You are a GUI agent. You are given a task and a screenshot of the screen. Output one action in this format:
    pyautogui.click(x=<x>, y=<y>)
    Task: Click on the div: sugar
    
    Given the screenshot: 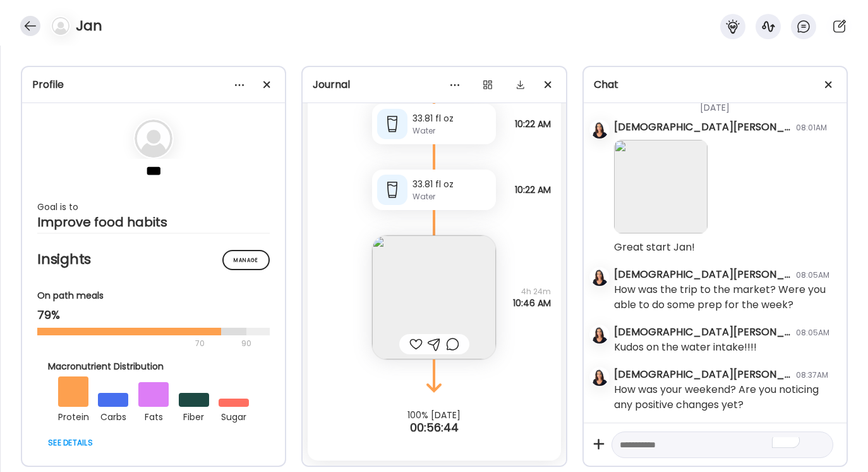 What is the action you would take?
    pyautogui.click(x=234, y=415)
    